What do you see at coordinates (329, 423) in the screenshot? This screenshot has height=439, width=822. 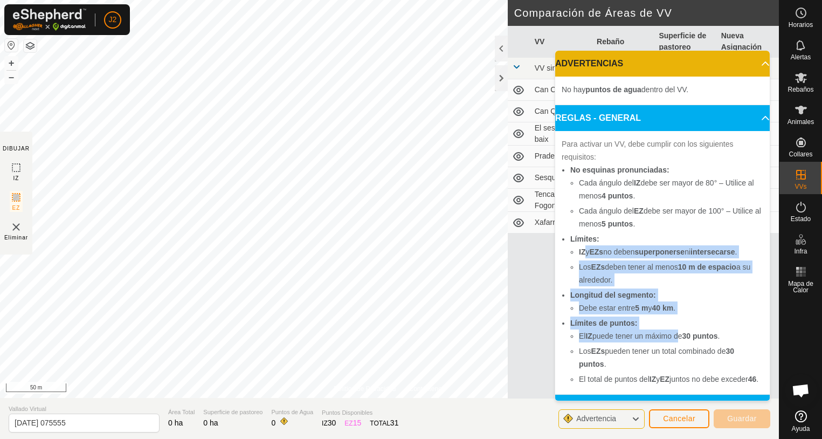 I see `div: IZ` at bounding box center [329, 423].